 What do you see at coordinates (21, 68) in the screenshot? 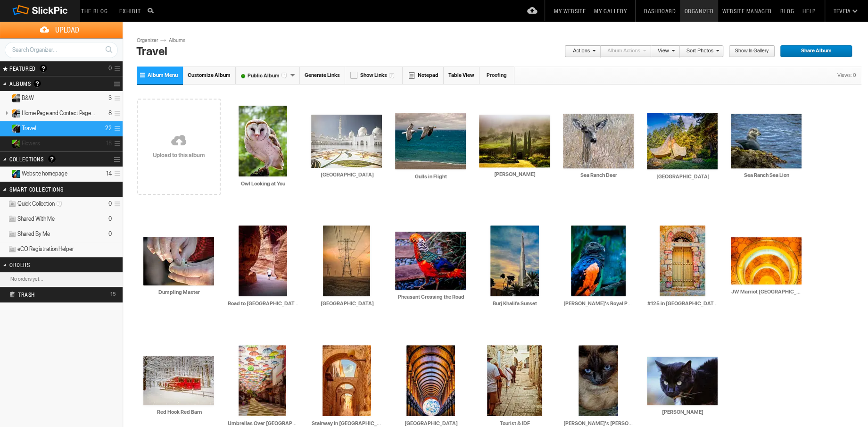
I see `span: FEATURED` at bounding box center [21, 68].